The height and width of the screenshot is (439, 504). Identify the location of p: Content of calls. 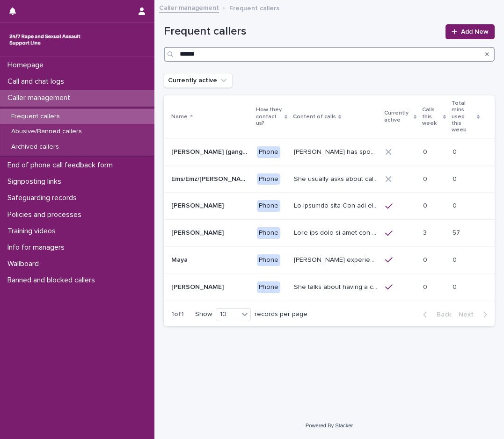
(314, 117).